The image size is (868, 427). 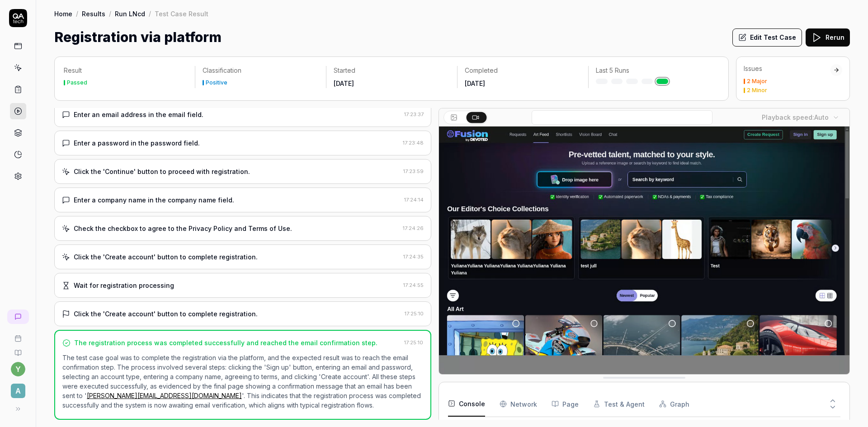 What do you see at coordinates (391, 70) in the screenshot?
I see `p: Started` at bounding box center [391, 70].